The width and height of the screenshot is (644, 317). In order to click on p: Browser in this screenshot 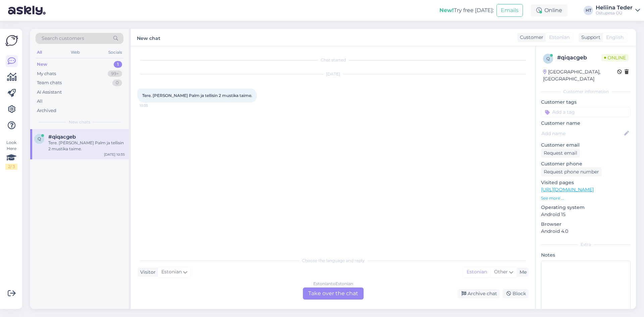, I will do `click(586, 224)`.